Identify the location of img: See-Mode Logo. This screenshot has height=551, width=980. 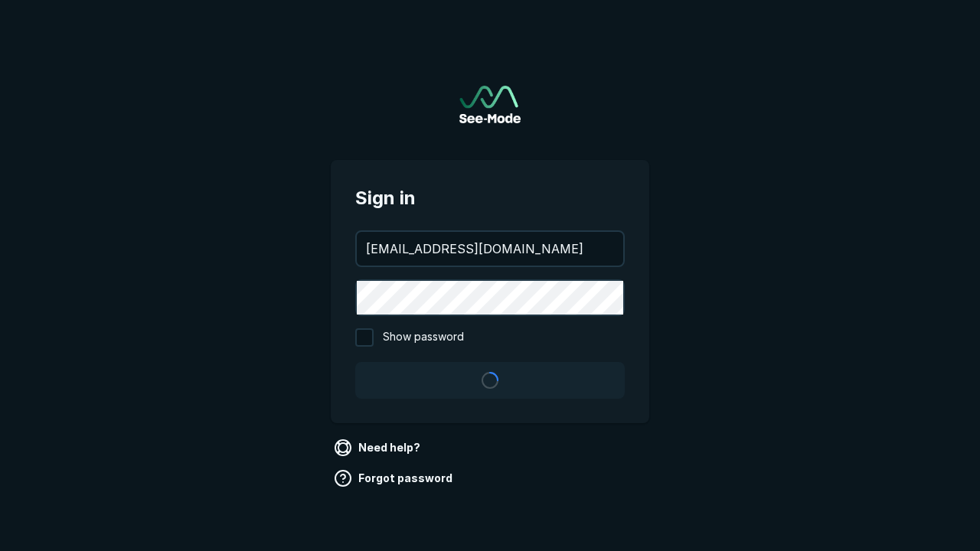
(490, 104).